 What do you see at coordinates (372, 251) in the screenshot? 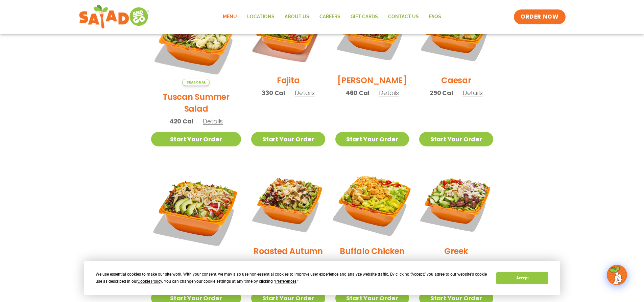
I see `h2: Buffalo Chicken` at bounding box center [372, 251].